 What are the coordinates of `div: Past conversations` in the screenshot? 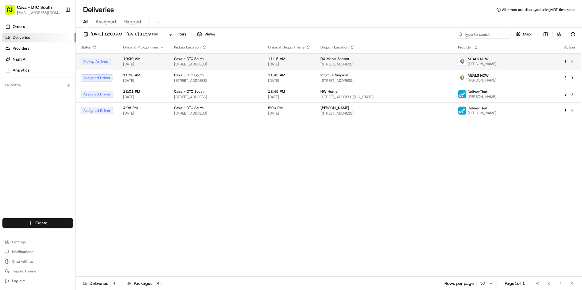 It's located at (23, 81).